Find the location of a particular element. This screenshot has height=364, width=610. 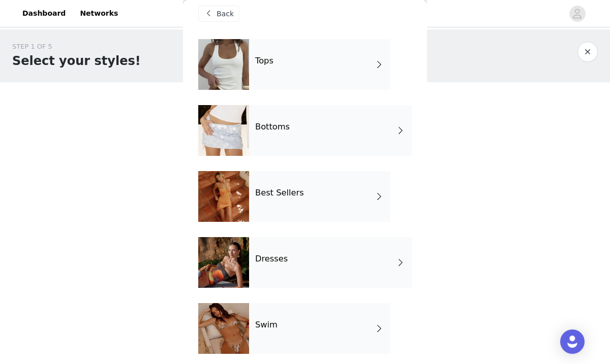

h4: Dresses is located at coordinates (271, 259).